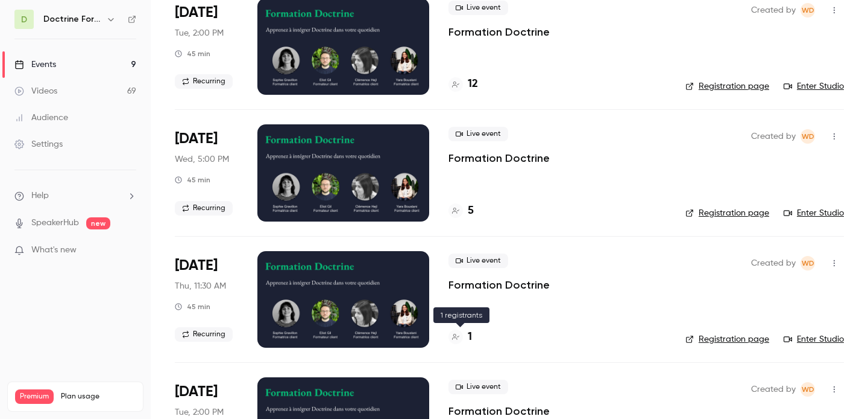  I want to click on li: help-dropdown-opener, so click(75, 195).